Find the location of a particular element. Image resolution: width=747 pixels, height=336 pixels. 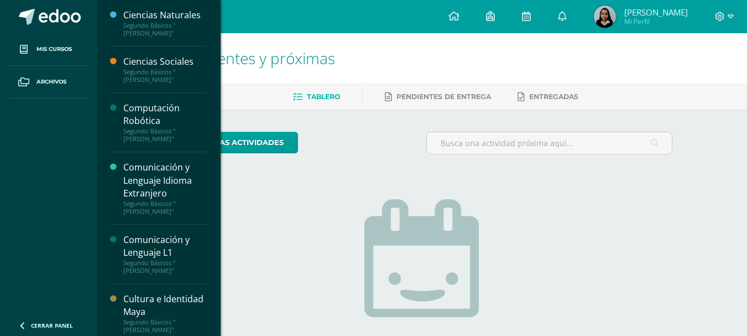

span: Cerrar panel is located at coordinates (52, 325).